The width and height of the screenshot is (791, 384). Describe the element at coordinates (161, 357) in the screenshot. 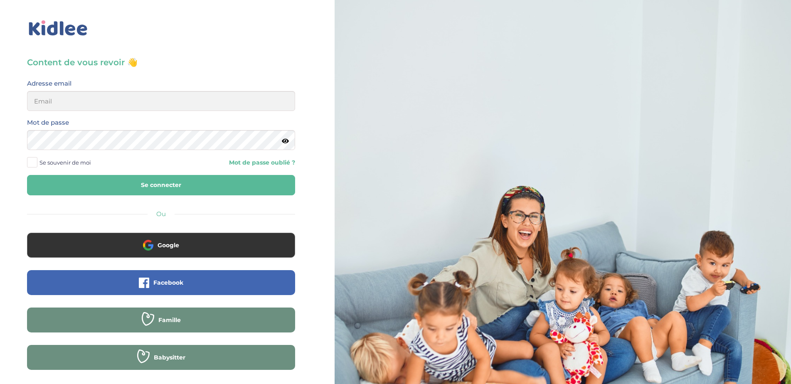

I see `button: Babysitter` at that location.